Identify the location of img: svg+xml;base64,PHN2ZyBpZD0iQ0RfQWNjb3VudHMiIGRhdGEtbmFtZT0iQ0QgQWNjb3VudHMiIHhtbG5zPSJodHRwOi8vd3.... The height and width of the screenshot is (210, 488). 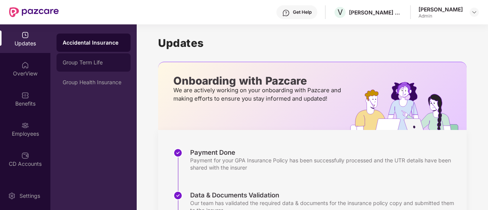
(25, 156).